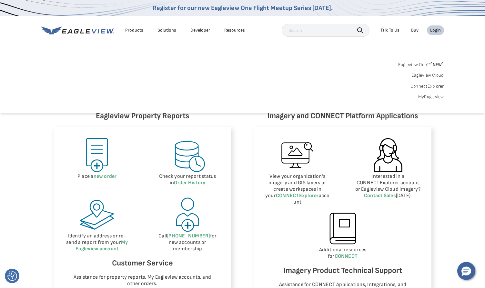 Image resolution: width=485 pixels, height=288 pixels. Describe the element at coordinates (421, 64) in the screenshot. I see `a: Eagleview One™*NEW*` at that location.